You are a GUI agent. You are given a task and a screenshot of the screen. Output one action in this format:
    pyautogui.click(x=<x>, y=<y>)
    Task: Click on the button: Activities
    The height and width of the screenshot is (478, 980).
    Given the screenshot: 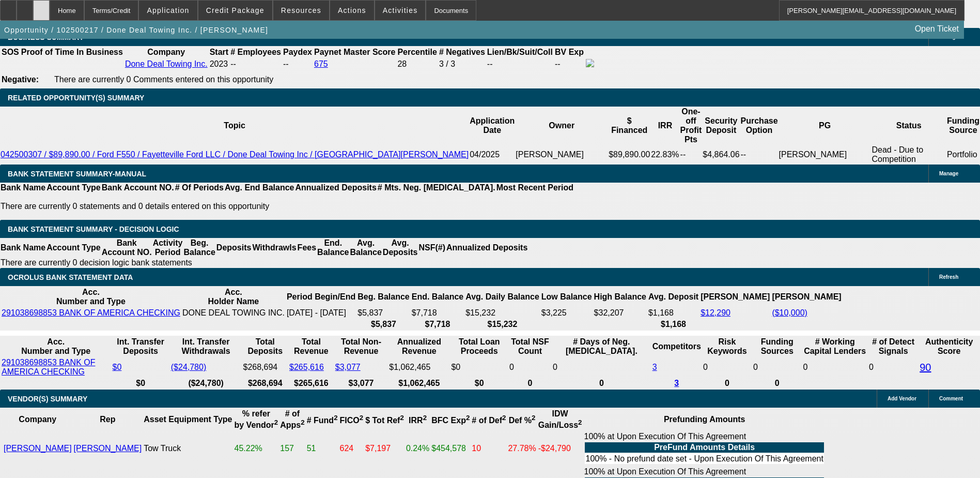 What is the action you would take?
    pyautogui.click(x=401, y=10)
    